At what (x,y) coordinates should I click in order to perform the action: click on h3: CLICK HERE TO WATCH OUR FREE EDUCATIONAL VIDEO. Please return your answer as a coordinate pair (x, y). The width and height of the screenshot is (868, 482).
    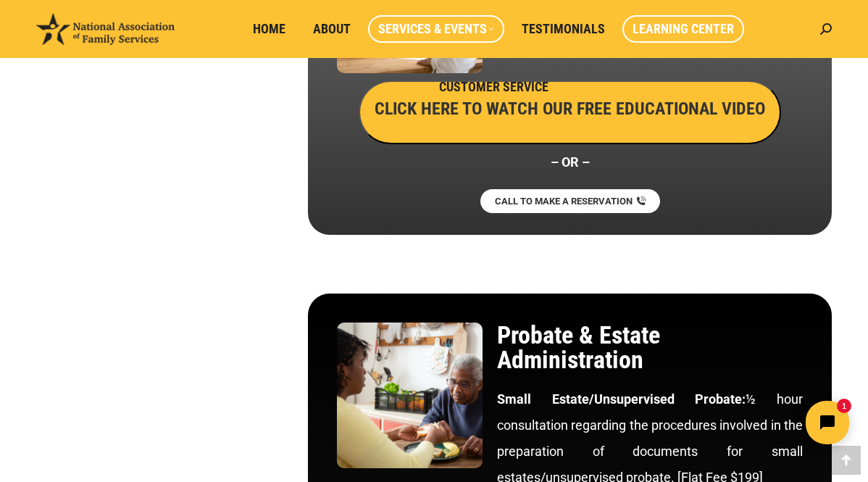
    Looking at the image, I should click on (569, 108).